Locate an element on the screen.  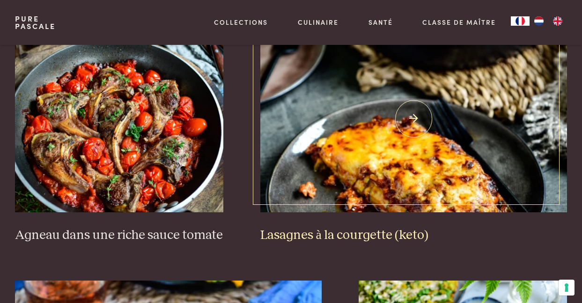
h3: Lasagnes à la courgette (keto) is located at coordinates (413, 235).